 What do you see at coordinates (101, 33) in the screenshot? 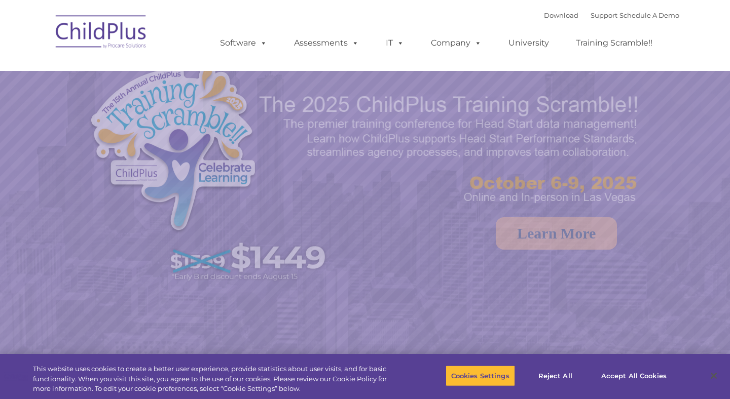
I see `img: ChildPlus by Procare Solutions` at bounding box center [101, 33].